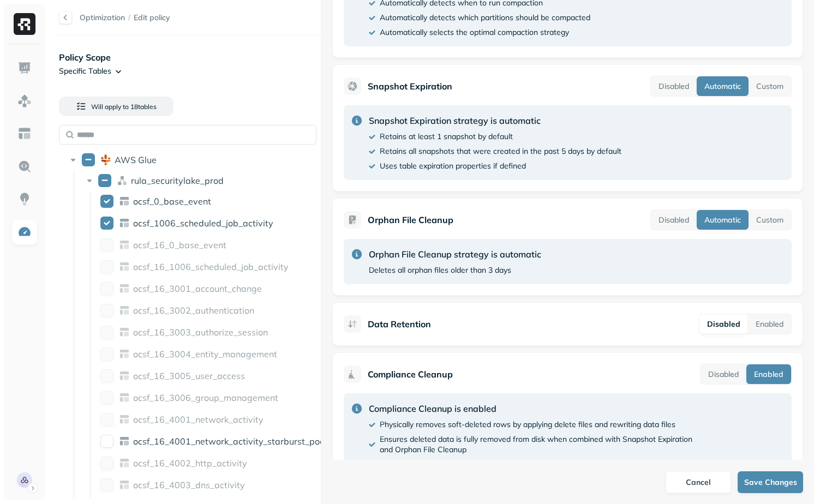 The width and height of the screenshot is (814, 504). I want to click on p: ocsf_16_3006_group_management, so click(205, 398).